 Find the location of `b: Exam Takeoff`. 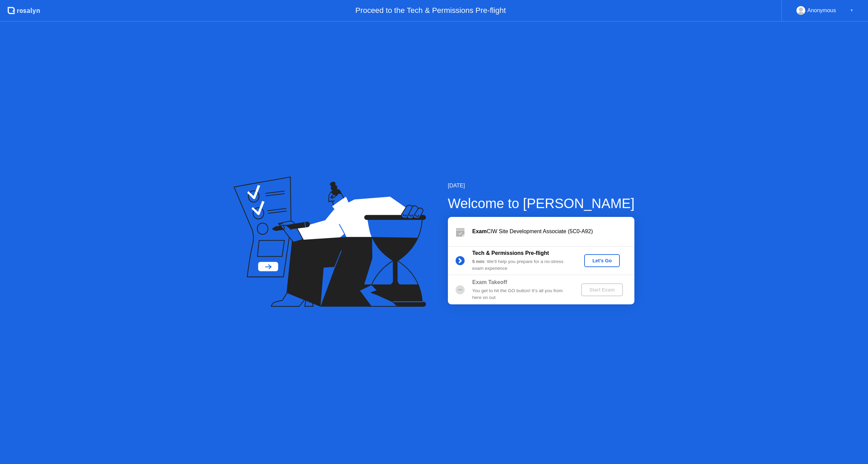

b: Exam Takeoff is located at coordinates (490, 282).